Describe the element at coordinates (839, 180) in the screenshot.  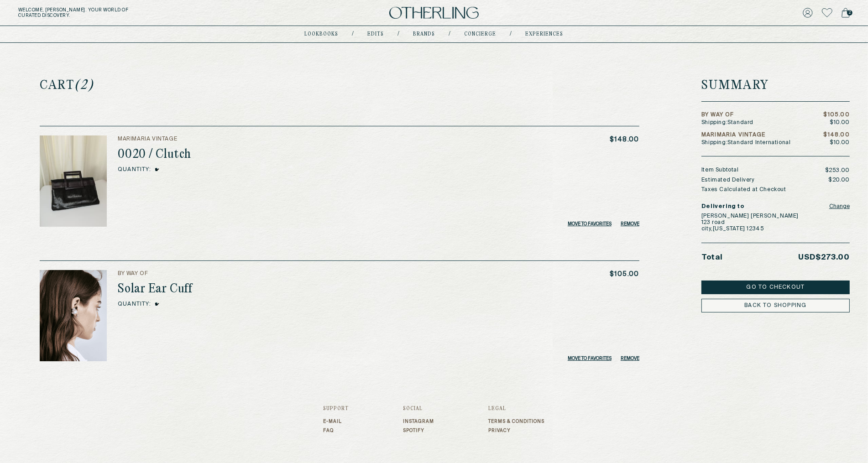
I see `span: $20.00` at that location.